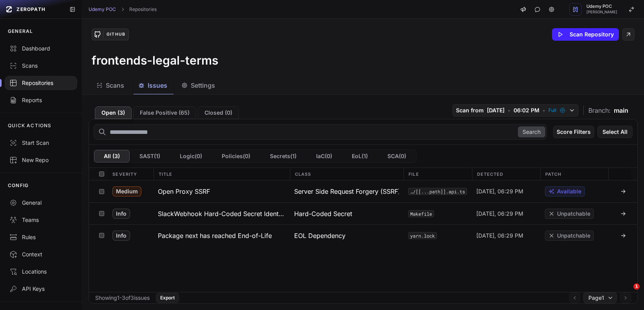 The width and height of the screenshot is (644, 310). Describe the element at coordinates (167, 298) in the screenshot. I see `button: Export` at that location.